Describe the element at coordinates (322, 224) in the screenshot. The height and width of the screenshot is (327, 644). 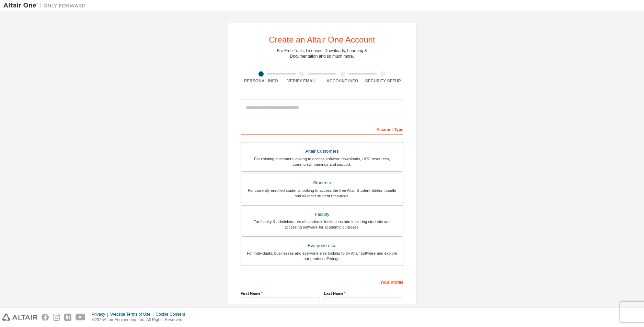
I see `div: For faculty & administrators of academic institutions administering students and accessing softwa...` at that location.